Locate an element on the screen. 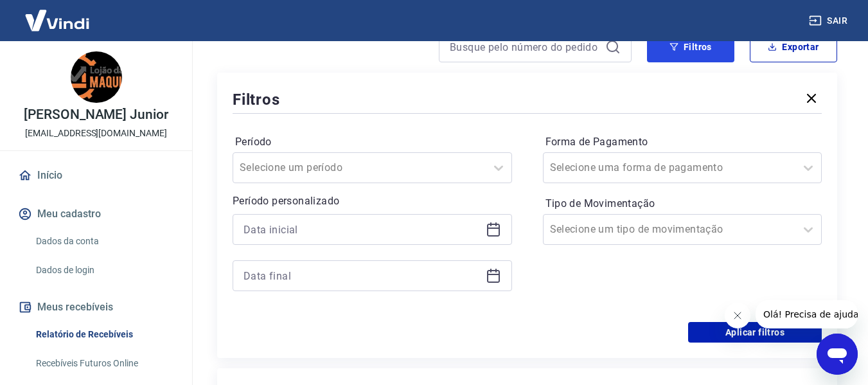  img: ac771a6f-6b5d-4b04-8627-5a3ee31c9567.jpeg is located at coordinates (96, 77).